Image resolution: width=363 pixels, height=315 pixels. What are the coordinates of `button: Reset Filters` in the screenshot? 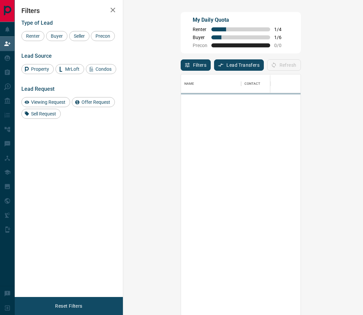 It's located at (68, 306).